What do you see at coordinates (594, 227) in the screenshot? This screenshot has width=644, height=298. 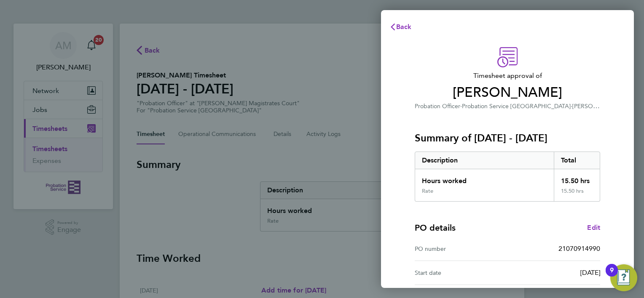 I see `span: Edit` at bounding box center [594, 227].